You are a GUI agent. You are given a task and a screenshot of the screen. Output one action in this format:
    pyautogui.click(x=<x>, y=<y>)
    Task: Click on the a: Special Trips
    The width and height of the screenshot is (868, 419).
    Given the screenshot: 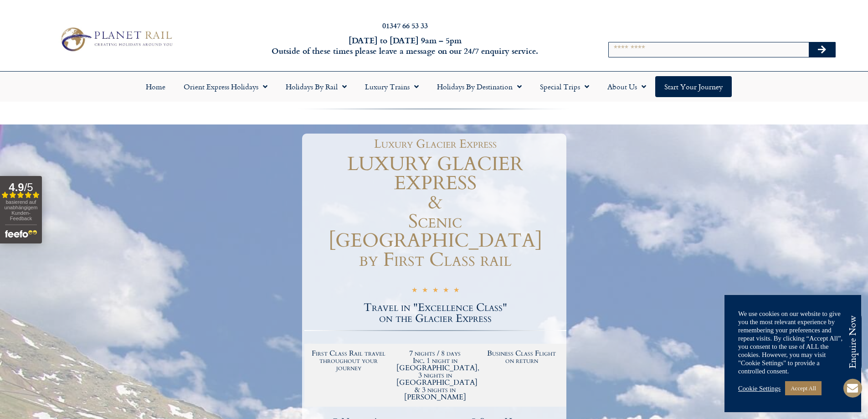 What is the action you would take?
    pyautogui.click(x=565, y=86)
    